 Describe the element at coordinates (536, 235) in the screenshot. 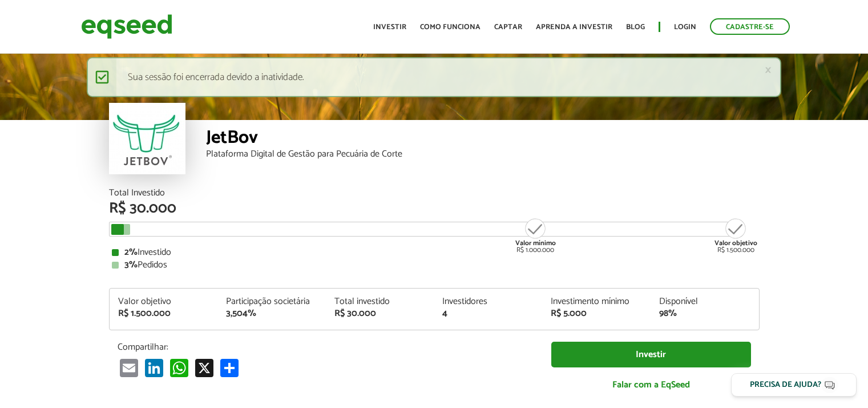

I see `div: R$ 1.000.000` at that location.